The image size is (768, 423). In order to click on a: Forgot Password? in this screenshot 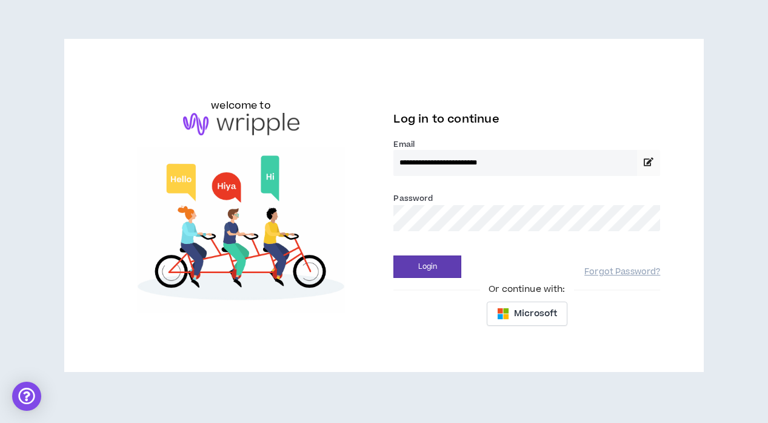, I will do `click(622, 272)`.